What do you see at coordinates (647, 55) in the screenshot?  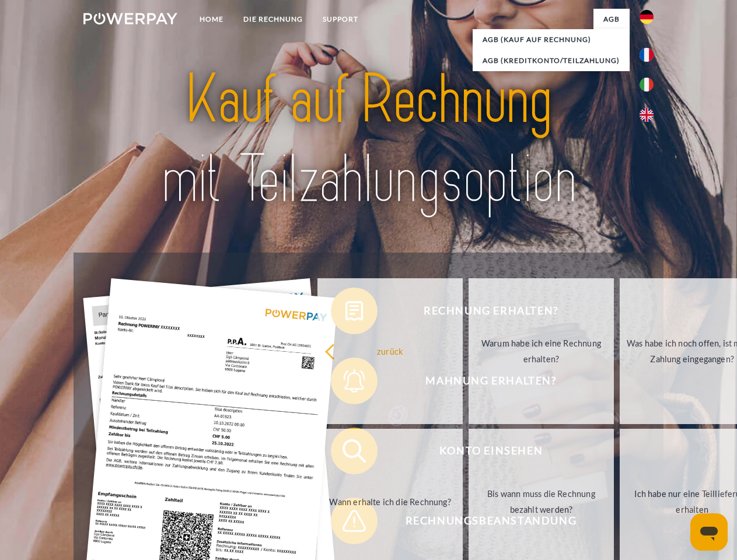 I see `img: fr` at bounding box center [647, 55].